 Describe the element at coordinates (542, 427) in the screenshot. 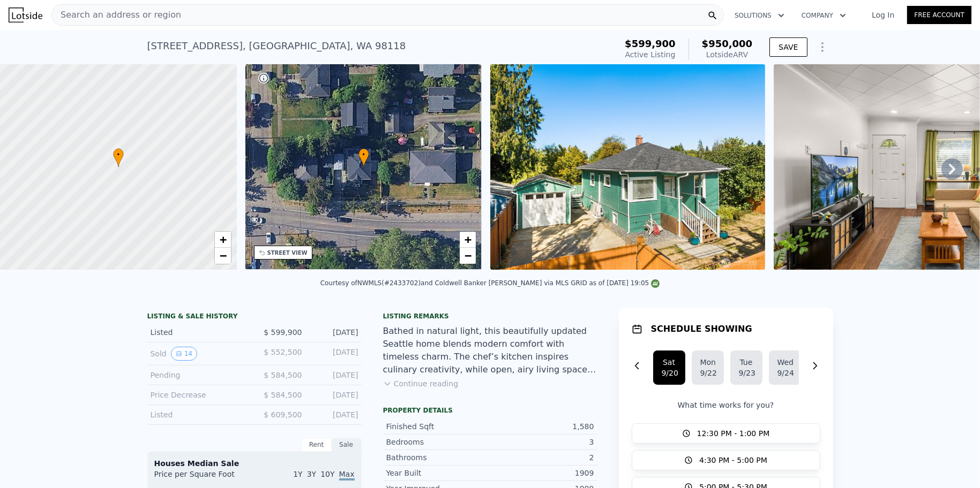

I see `div: 1,580` at that location.